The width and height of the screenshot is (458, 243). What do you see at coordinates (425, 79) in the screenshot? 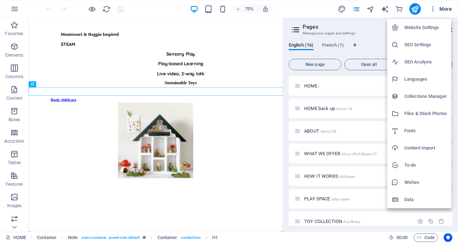
I see `h6: Languages` at bounding box center [425, 79].